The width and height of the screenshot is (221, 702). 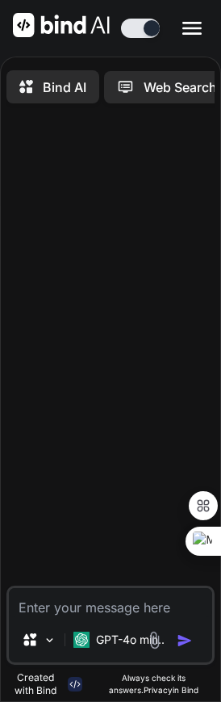 What do you see at coordinates (65, 87) in the screenshot?
I see `p: Bind AI` at bounding box center [65, 87].